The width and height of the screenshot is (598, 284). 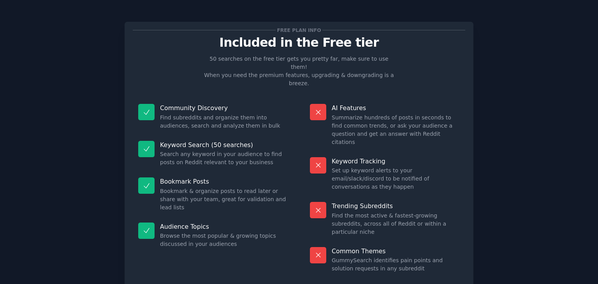 I want to click on span: Free plan info, so click(x=299, y=30).